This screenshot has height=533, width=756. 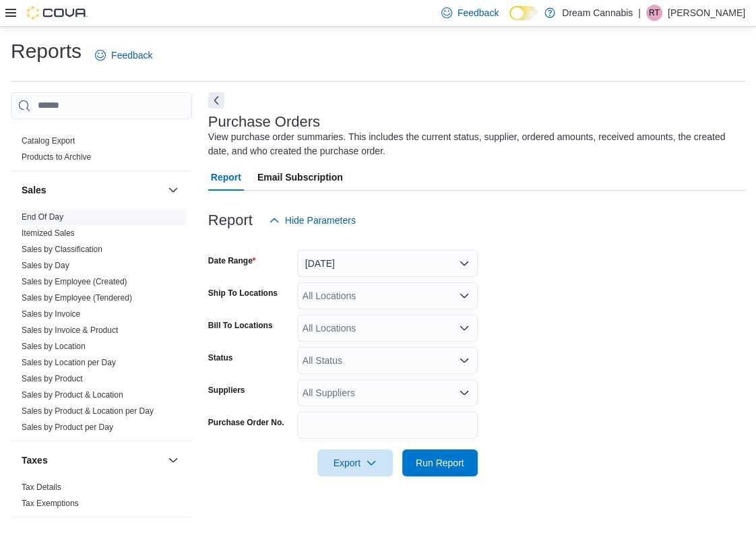 What do you see at coordinates (597, 12) in the screenshot?
I see `p: Dream Cannabis` at bounding box center [597, 12].